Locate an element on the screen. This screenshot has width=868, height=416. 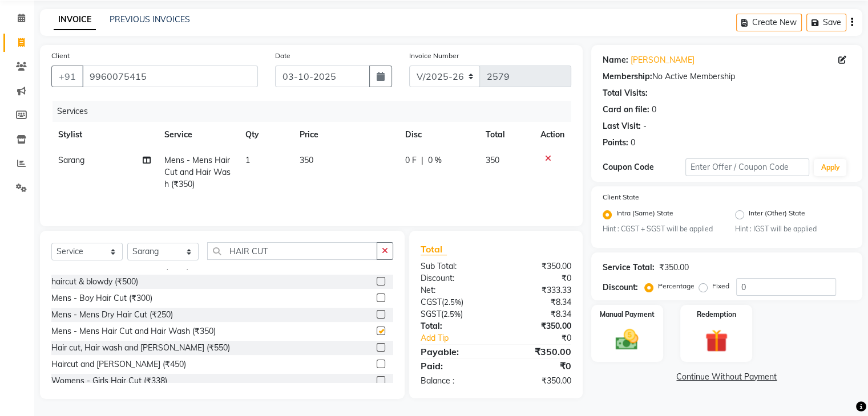
th: Stylist is located at coordinates (105, 134).